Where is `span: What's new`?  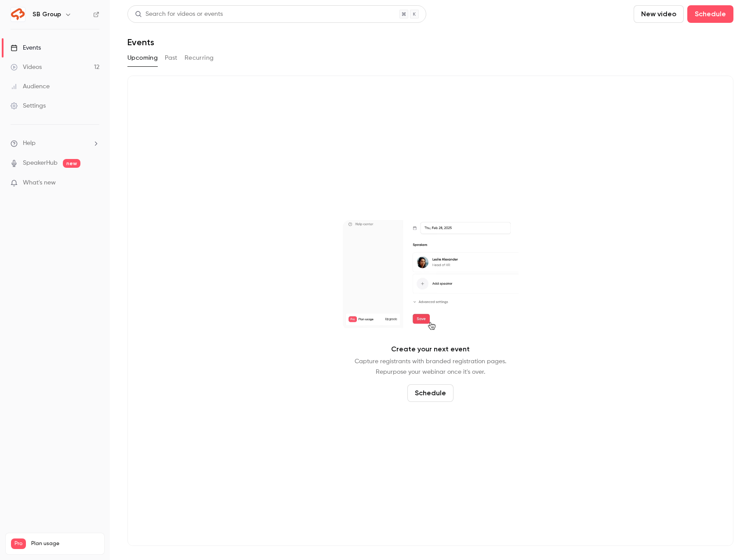
span: What's new is located at coordinates (39, 182).